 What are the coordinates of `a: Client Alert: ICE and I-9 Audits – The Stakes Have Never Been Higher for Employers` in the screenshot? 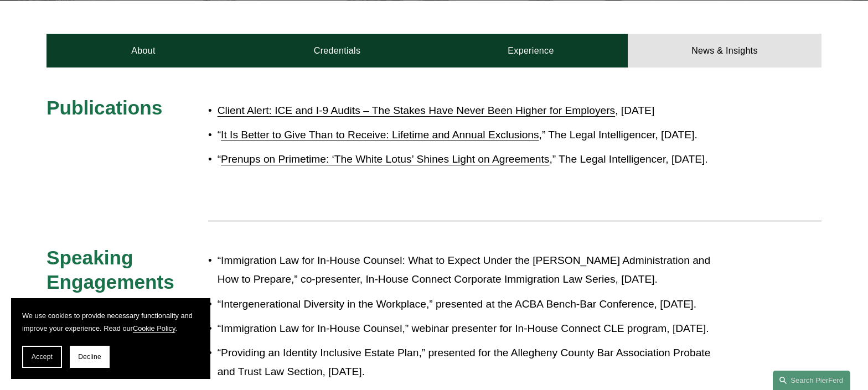 It's located at (416, 110).